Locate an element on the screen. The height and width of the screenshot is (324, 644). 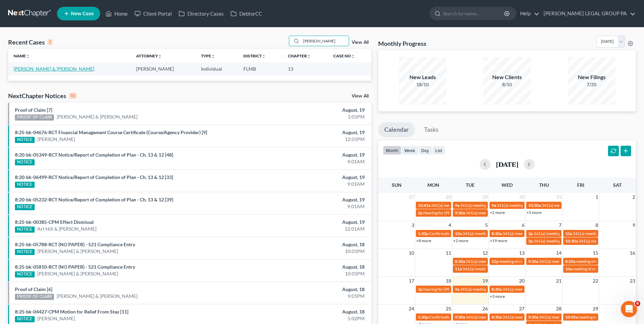
span: 18 is located at coordinates (448, 281).